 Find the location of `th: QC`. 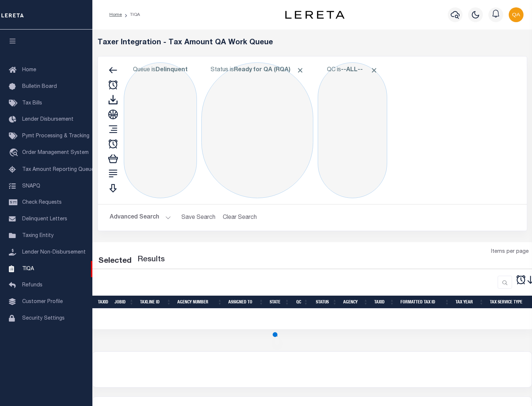

th: QC is located at coordinates (302, 302).